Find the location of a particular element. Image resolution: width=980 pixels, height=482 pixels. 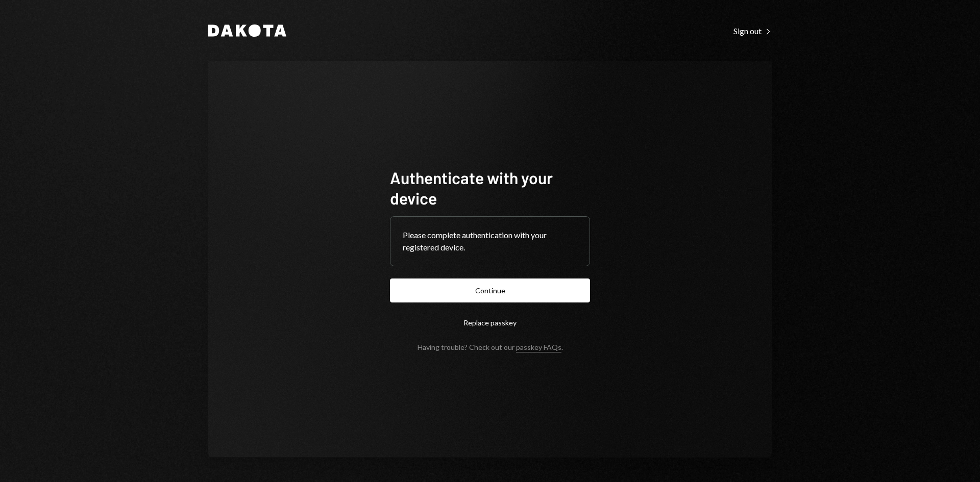

div: Sign out is located at coordinates (752, 31).